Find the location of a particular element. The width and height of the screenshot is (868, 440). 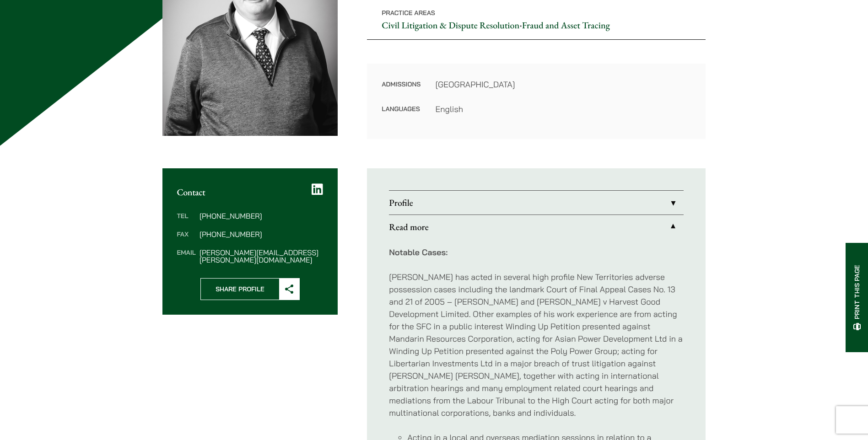

dt: Languages is located at coordinates (401, 109).